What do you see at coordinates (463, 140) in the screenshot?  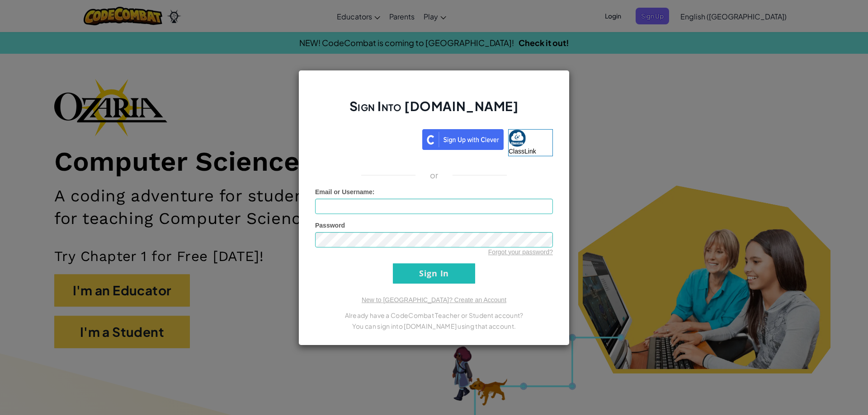 I see `img: clever_sso_button@2x.png` at bounding box center [463, 140].